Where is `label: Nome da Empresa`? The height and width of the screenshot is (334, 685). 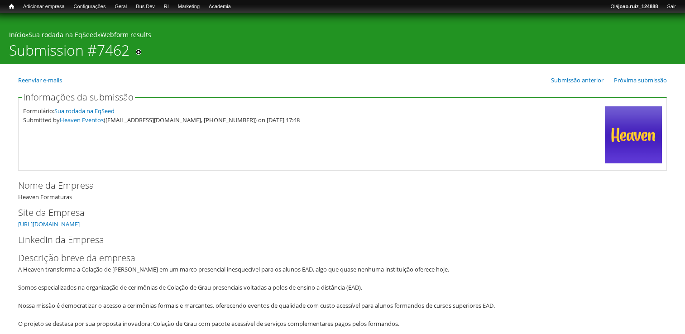
label: Nome da Empresa is located at coordinates (335, 186).